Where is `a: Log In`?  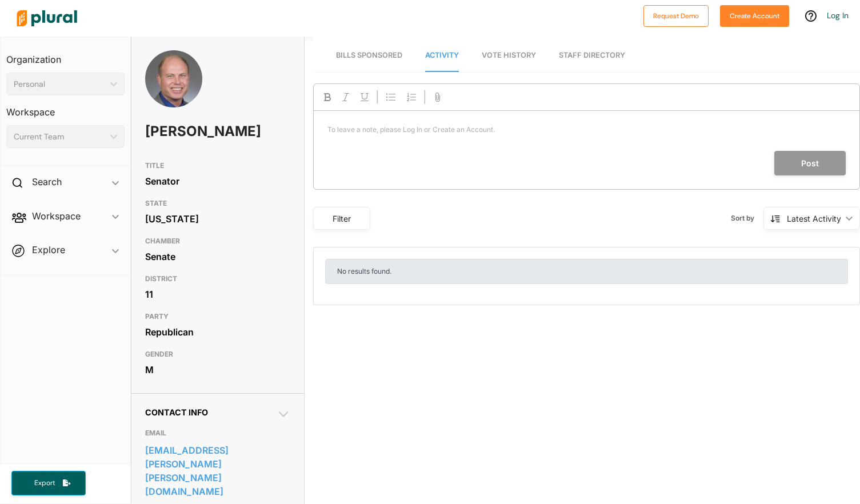
a: Log In is located at coordinates (837, 16).